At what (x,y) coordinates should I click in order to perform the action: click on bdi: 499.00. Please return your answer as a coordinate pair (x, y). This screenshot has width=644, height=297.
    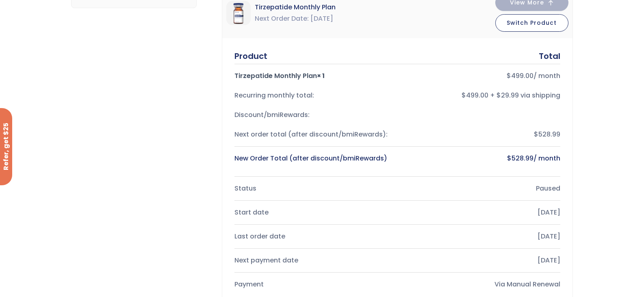
    Looking at the image, I should click on (520, 76).